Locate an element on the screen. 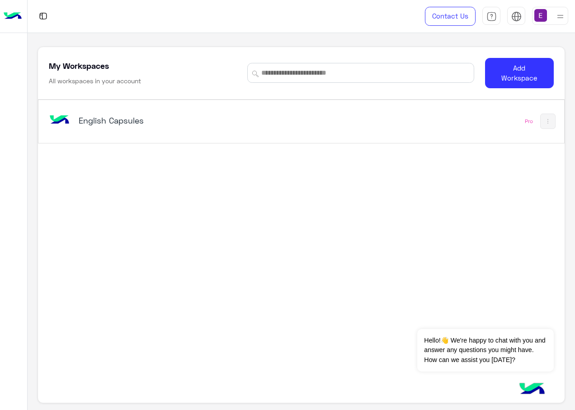 This screenshot has height=410, width=575. img: profile is located at coordinates (560, 16).